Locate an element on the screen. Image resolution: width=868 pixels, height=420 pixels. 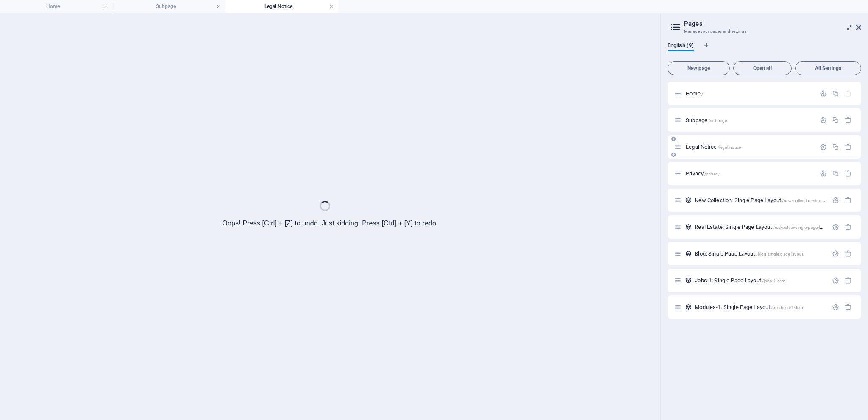
span: English (9) is located at coordinates (681, 46).